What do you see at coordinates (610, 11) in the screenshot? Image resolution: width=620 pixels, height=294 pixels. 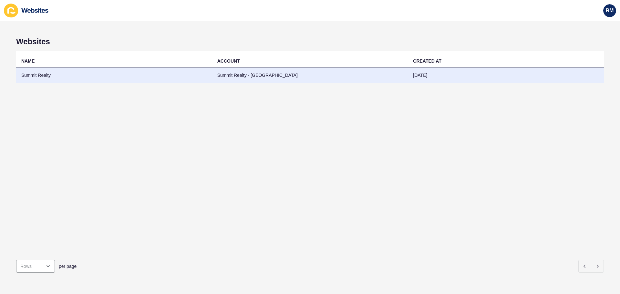 I see `span: RM` at bounding box center [610, 11].